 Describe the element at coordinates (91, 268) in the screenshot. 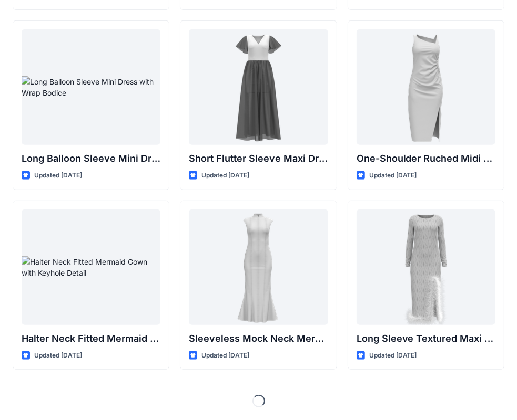

I see `a: Halter Neck Fitted Mermaid Gown with Keyhole Detail` at that location.